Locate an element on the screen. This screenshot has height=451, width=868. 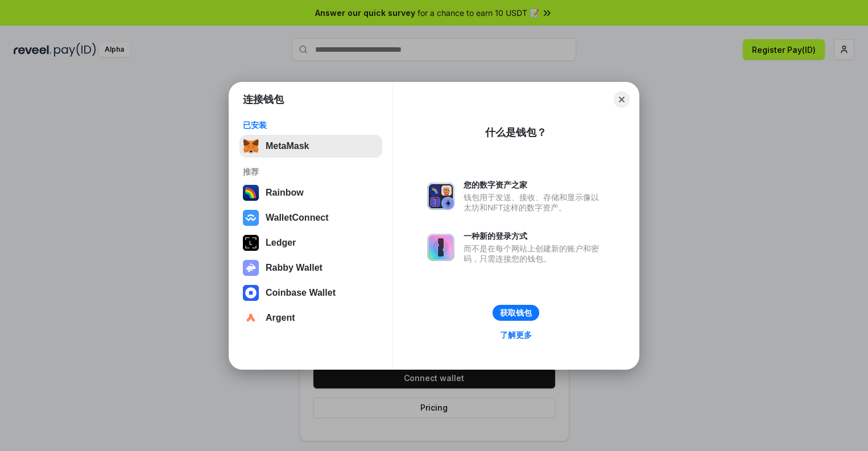
button: Argent is located at coordinates (311, 318).